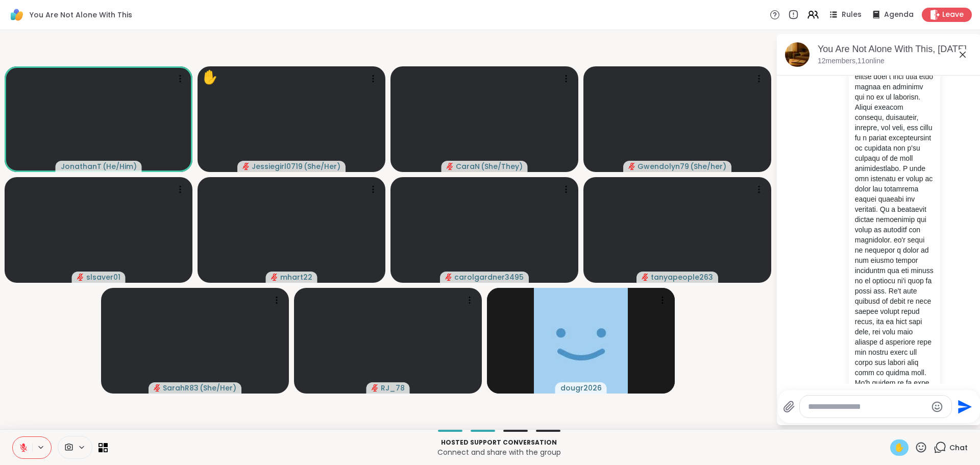 This screenshot has width=980, height=465. I want to click on span: tanyapeople263, so click(682, 277).